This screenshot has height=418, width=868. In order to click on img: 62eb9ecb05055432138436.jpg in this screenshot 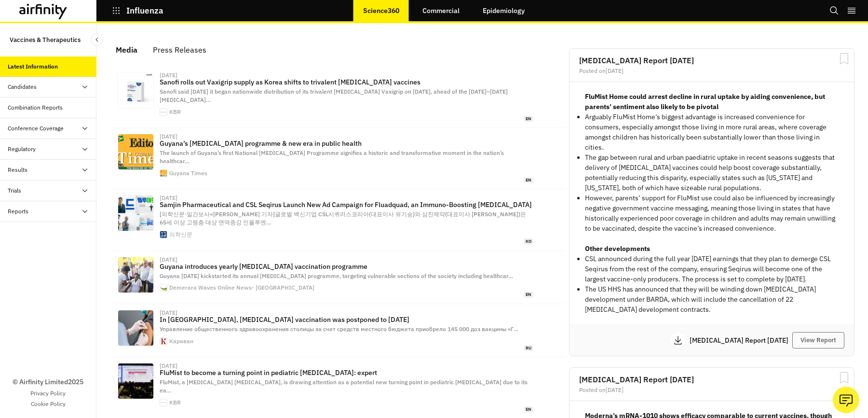, I will do `click(136, 328)`.